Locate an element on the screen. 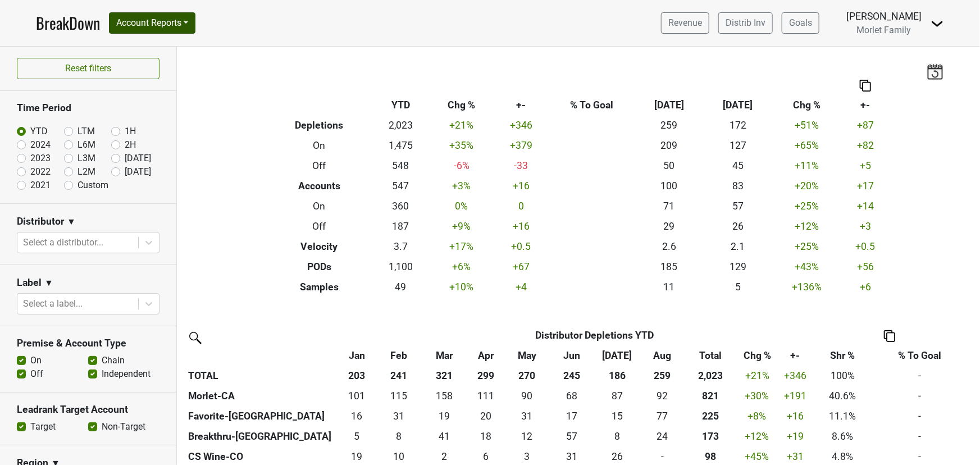  th: Depletions is located at coordinates (319, 125).